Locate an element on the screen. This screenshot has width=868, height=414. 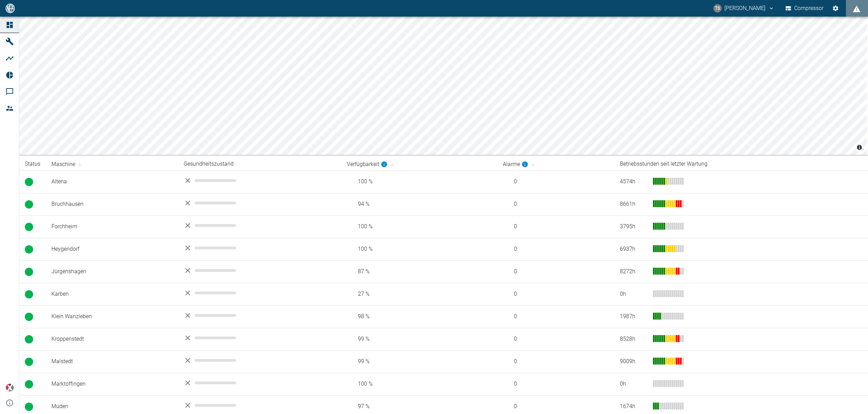
button: Compressor is located at coordinates (805, 8).